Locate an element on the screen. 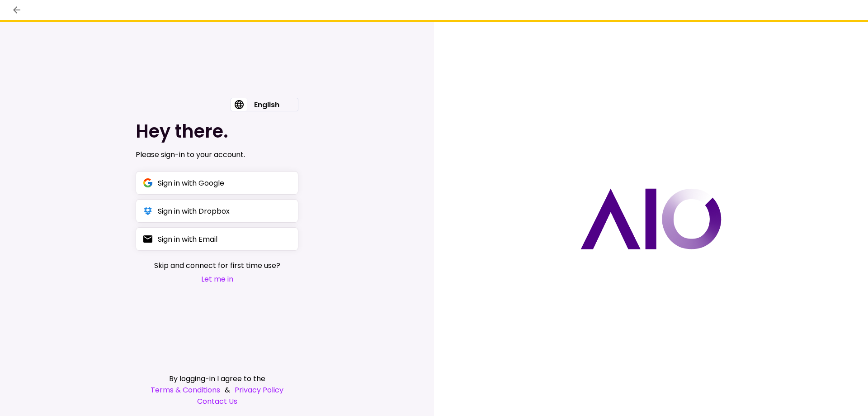 The image size is (868, 416). div: Sign in with Google is located at coordinates (191, 183).